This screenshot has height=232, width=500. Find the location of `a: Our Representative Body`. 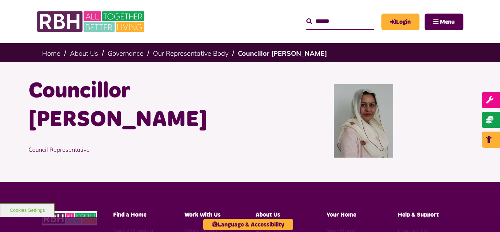

a: Our Representative Body is located at coordinates (191, 53).